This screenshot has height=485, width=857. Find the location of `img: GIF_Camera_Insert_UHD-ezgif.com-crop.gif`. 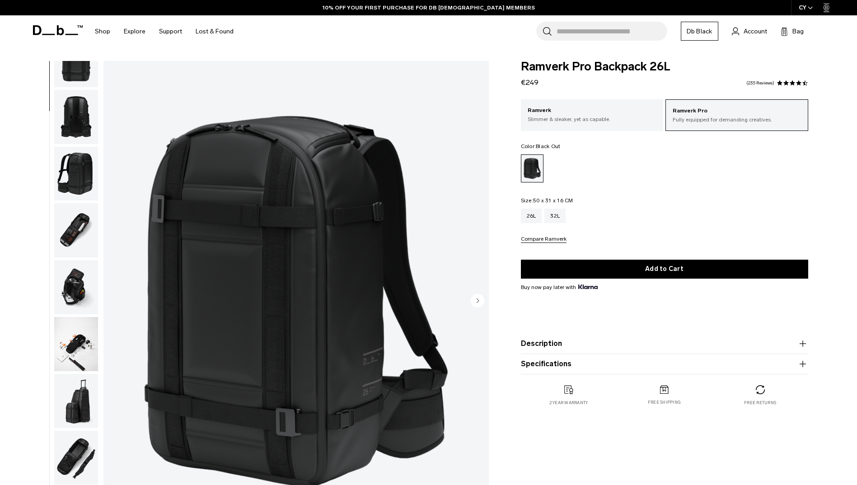

img: GIF_Camera_Insert_UHD-ezgif.com-crop.gif is located at coordinates (76, 344).